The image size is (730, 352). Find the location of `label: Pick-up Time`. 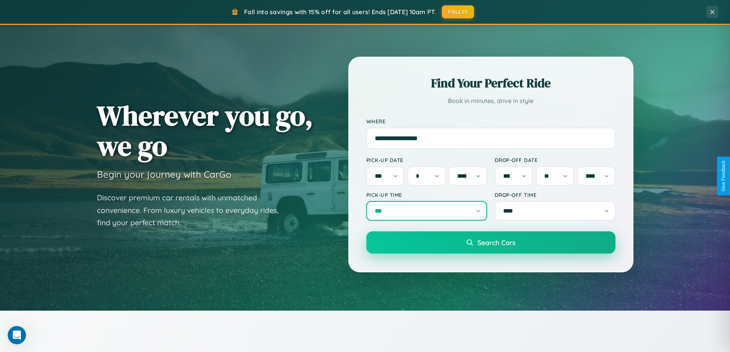

label: Pick-up Time is located at coordinates (427, 195).